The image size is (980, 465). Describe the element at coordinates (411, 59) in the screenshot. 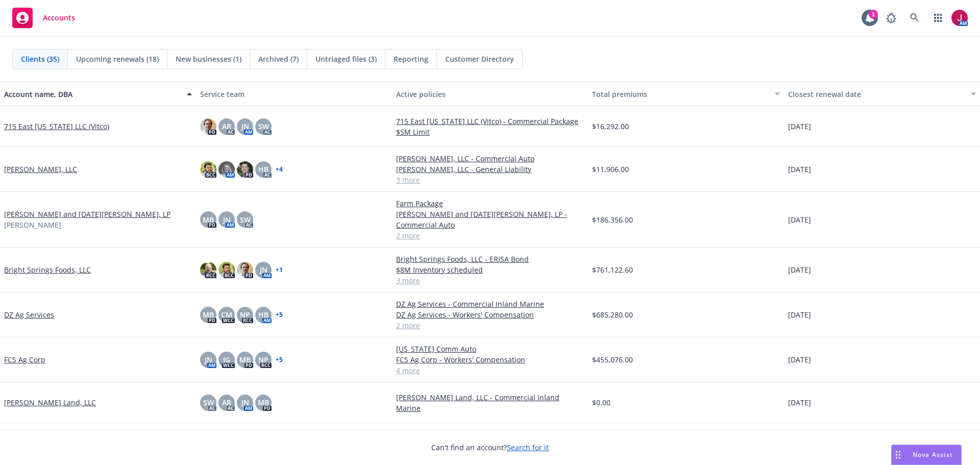

I see `span: Reporting` at that location.